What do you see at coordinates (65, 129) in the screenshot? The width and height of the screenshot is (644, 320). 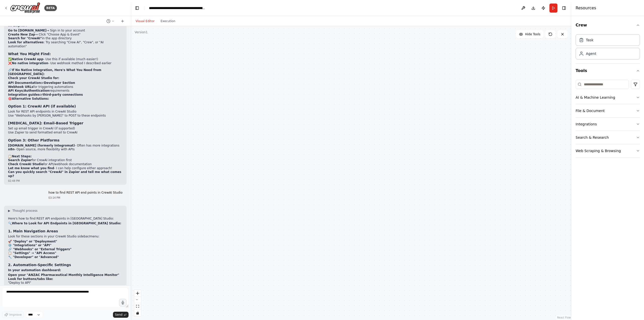 I see `li: Set up email trigger in CrewAI (if supported)` at bounding box center [65, 129].